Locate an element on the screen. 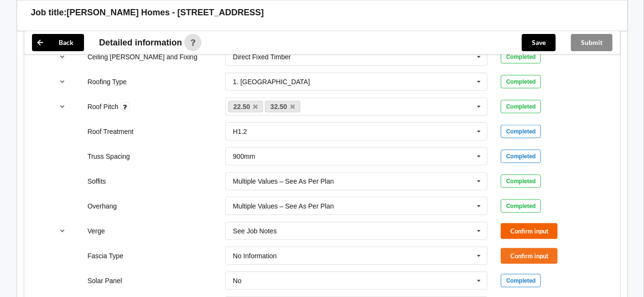 The image size is (644, 297). button: Save is located at coordinates (539, 43).